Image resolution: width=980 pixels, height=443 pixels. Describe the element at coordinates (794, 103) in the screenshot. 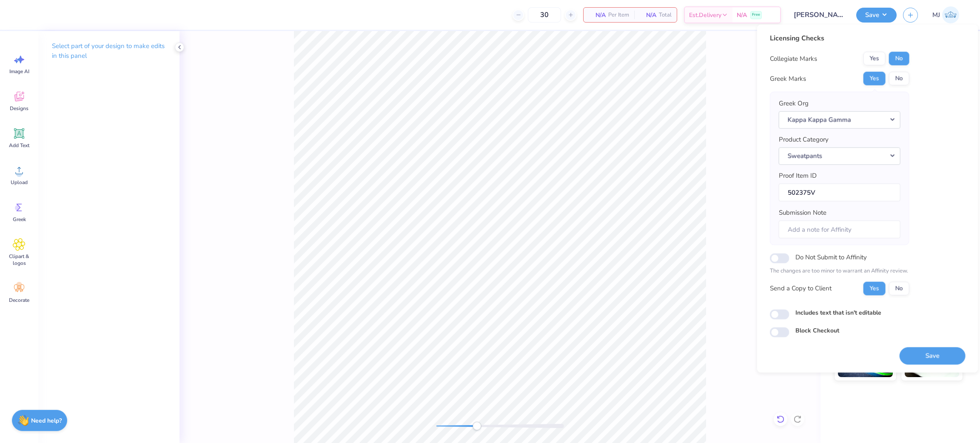

I see `label: Greek Org` at that location.